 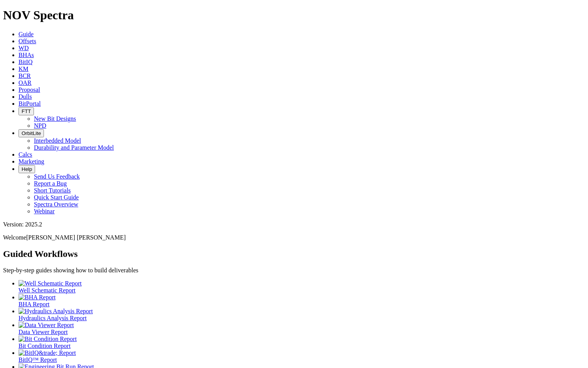 What do you see at coordinates (29, 103) in the screenshot?
I see `a: BitPortal` at bounding box center [29, 103].